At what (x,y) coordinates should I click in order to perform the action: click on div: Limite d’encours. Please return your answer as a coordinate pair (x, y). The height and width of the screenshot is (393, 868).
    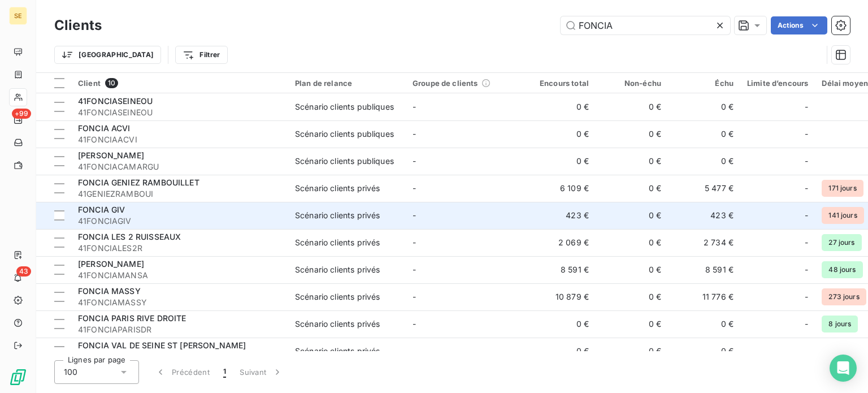
    Looking at the image, I should click on (777, 83).